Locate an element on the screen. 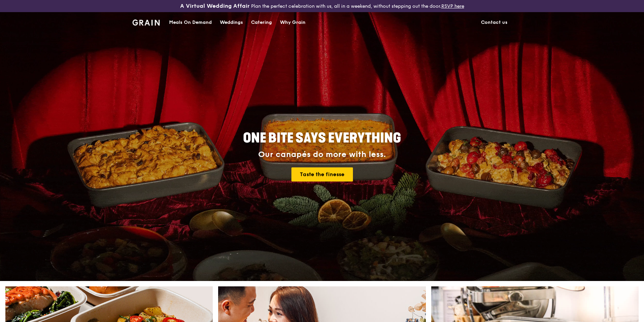  a: Taste the finesse is located at coordinates (322, 174).